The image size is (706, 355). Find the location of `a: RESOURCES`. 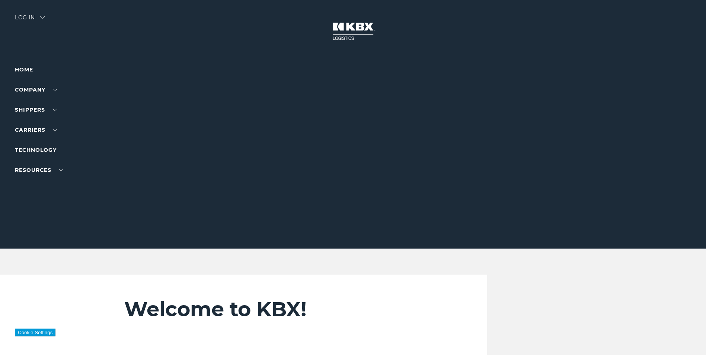

a: RESOURCES is located at coordinates (39, 170).